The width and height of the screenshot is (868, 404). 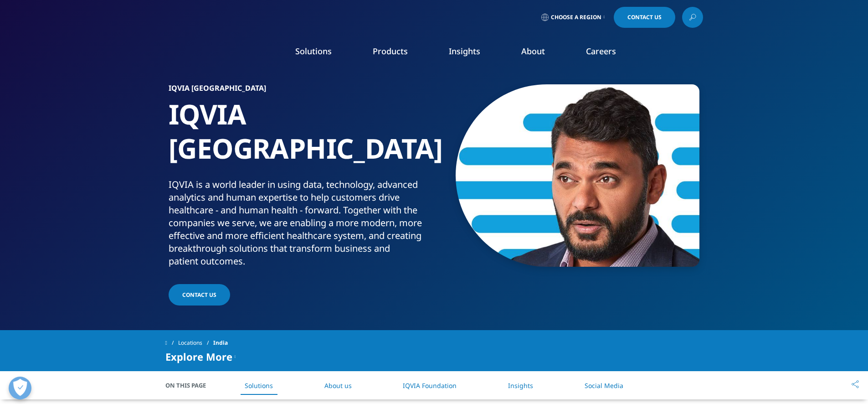 I want to click on span: On This Page, so click(x=191, y=385).